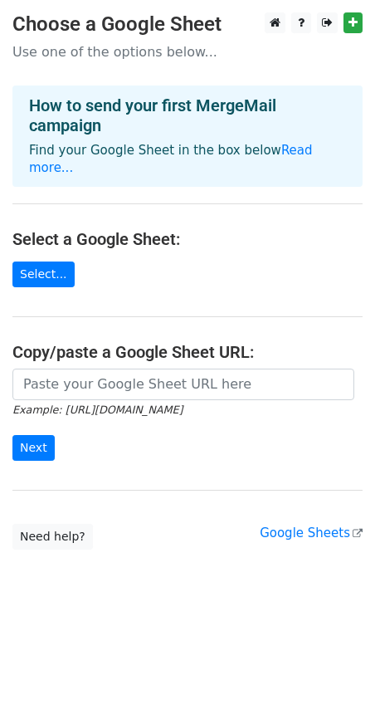 Image resolution: width=375 pixels, height=719 pixels. What do you see at coordinates (171, 159) in the screenshot?
I see `a: Read more...` at bounding box center [171, 159].